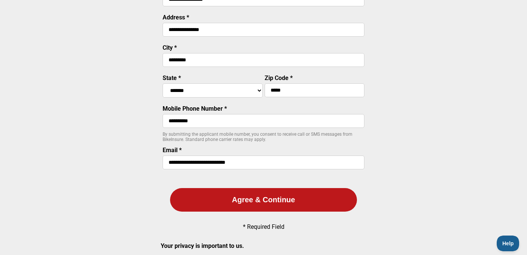 The width and height of the screenshot is (527, 255). I want to click on button: Agree & Continue, so click(264, 200).